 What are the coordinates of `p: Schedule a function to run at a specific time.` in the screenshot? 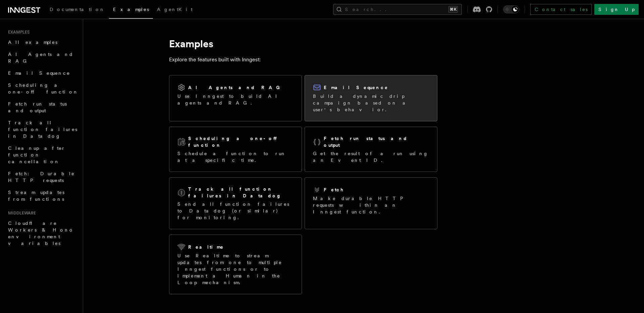 It's located at (235, 157).